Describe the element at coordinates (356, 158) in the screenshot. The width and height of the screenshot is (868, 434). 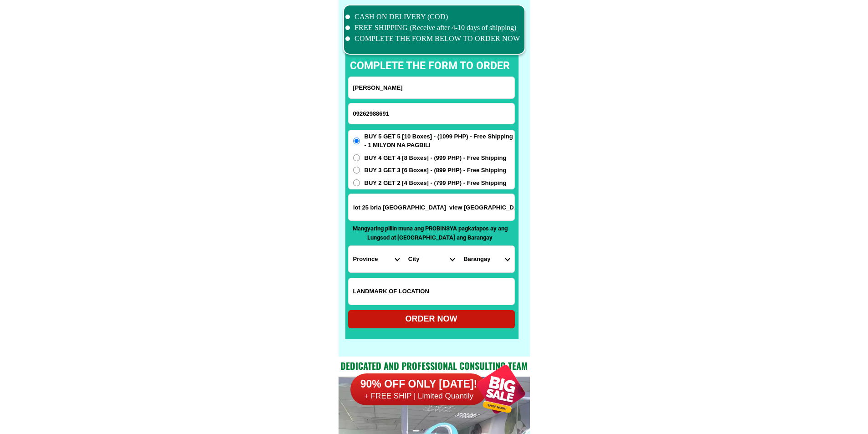
I see `input: BUY 4 GET 4 [8 Boxes] - (999 PHP) - Free Shipping` at that location.